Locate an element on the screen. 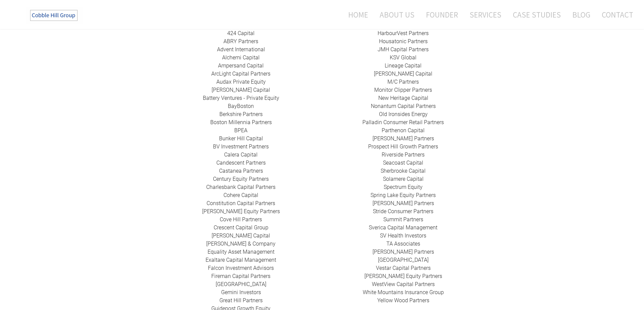 The height and width of the screenshot is (310, 644). a: BV Investment Partners is located at coordinates (241, 146).